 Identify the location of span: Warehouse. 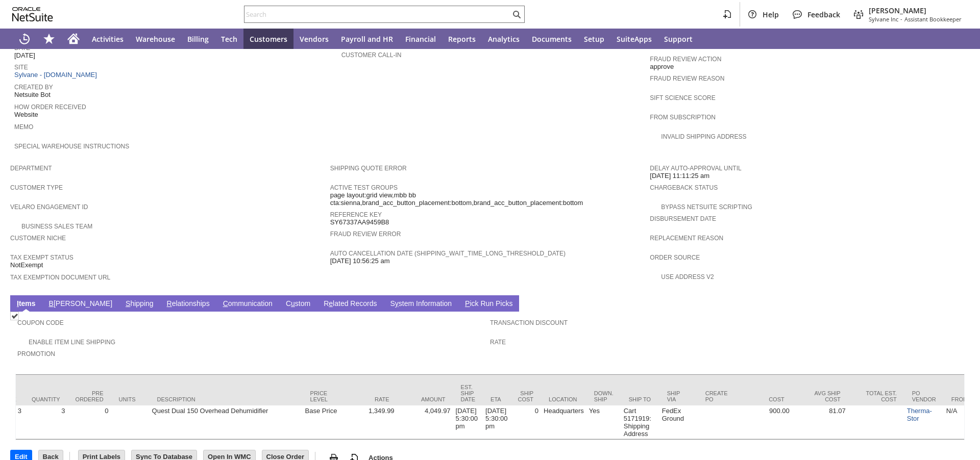
(155, 39).